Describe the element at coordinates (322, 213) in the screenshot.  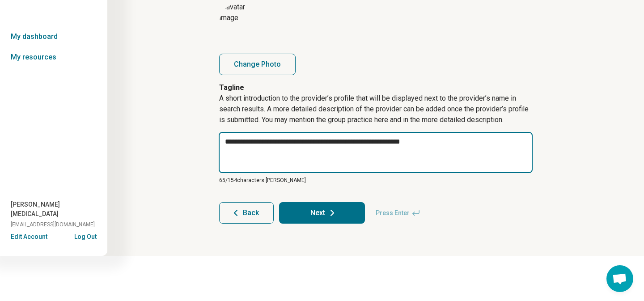
I see `button: Next` at that location.